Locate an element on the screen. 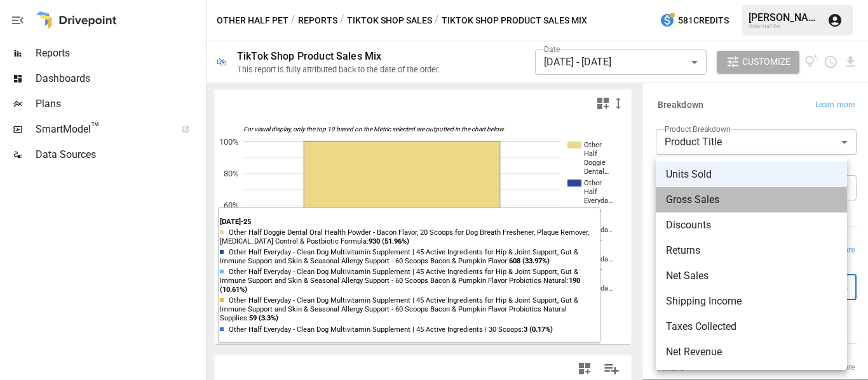  span: Net Revenue is located at coordinates (751, 352).